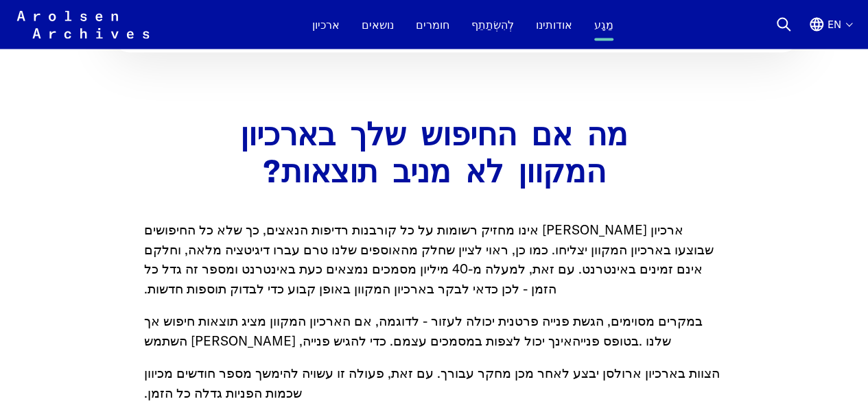  I want to click on button: אנגלית, בחירת שפה, so click(830, 33).